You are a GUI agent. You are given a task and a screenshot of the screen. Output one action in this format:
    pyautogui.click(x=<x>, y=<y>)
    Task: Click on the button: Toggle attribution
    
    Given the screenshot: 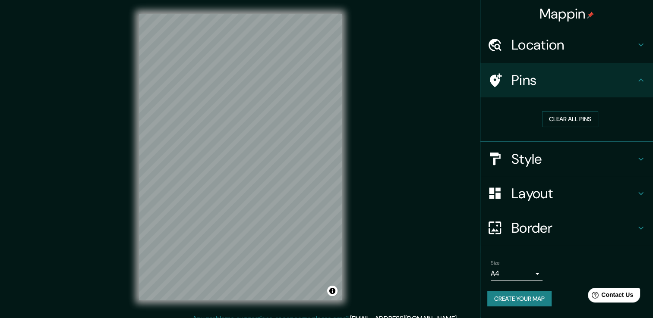 What is the action you would take?
    pyautogui.click(x=332, y=291)
    